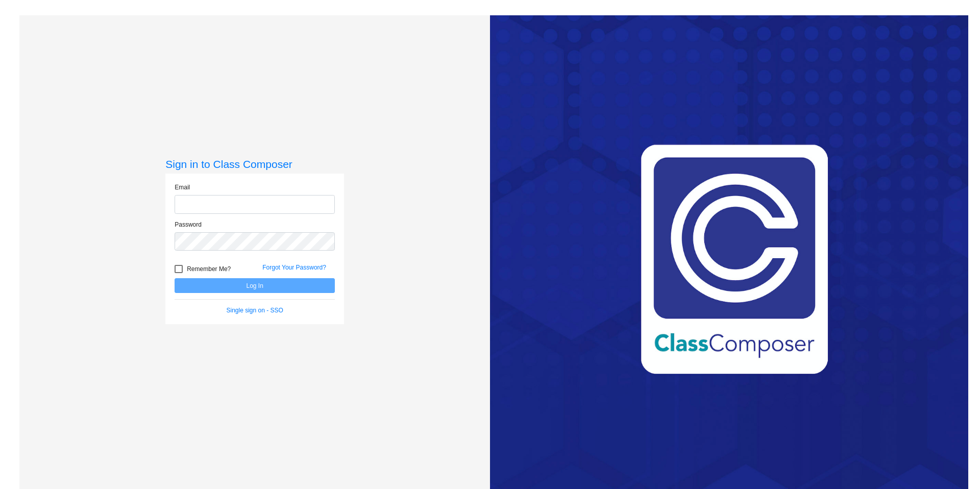 This screenshot has height=489, width=980. What do you see at coordinates (294, 268) in the screenshot?
I see `a: Forgot Your Password?` at bounding box center [294, 268].